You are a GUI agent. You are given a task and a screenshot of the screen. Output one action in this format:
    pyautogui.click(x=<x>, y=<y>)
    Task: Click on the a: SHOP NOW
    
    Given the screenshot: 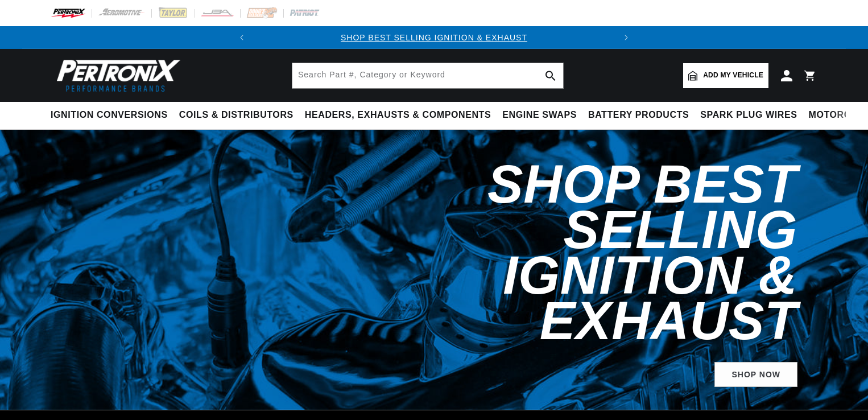 What is the action you would take?
    pyautogui.click(x=756, y=375)
    